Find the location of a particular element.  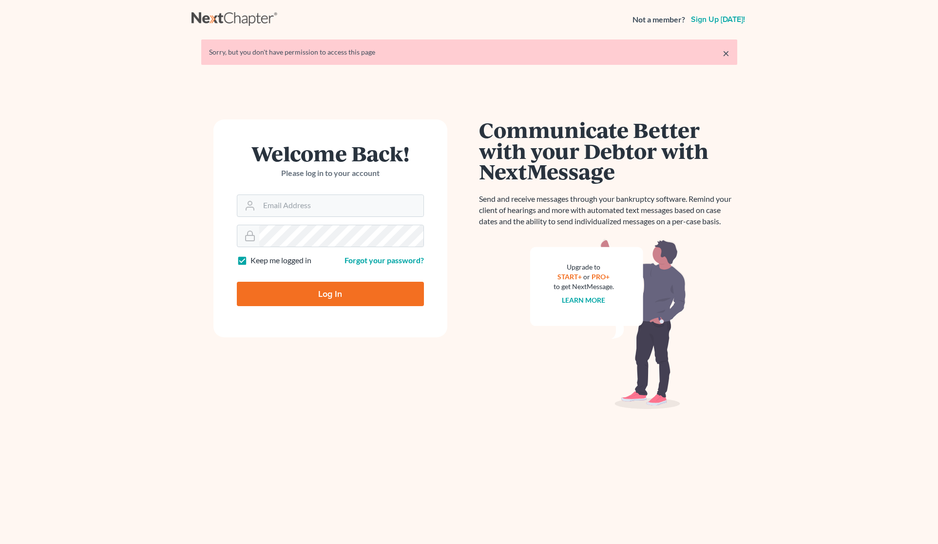

a: Learn more is located at coordinates (583, 300).